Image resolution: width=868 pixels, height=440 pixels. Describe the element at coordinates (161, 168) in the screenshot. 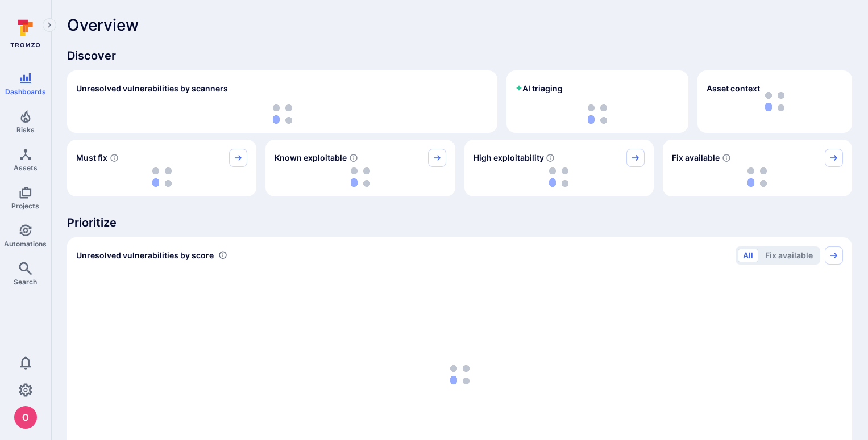

I see `div: Must fix` at that location.